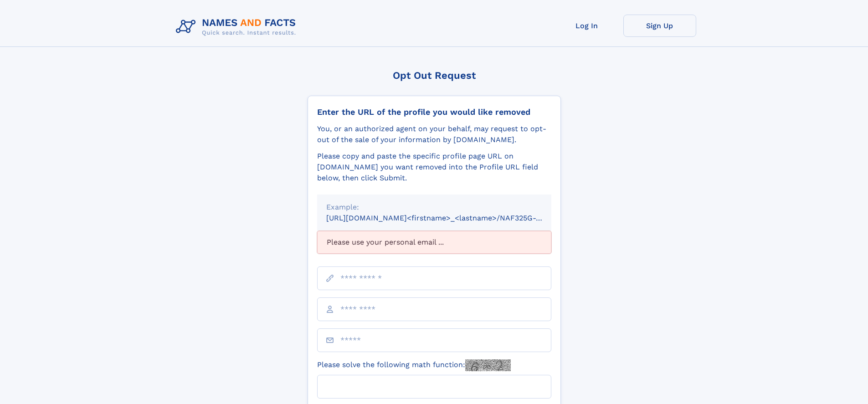 This screenshot has height=404, width=868. I want to click on div: Opt Out Request, so click(434, 75).